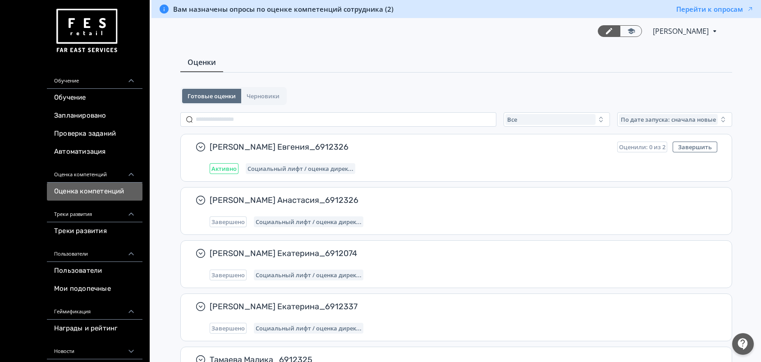 The image size is (761, 362). Describe the element at coordinates (224, 169) in the screenshot. I see `span: Активно` at that location.